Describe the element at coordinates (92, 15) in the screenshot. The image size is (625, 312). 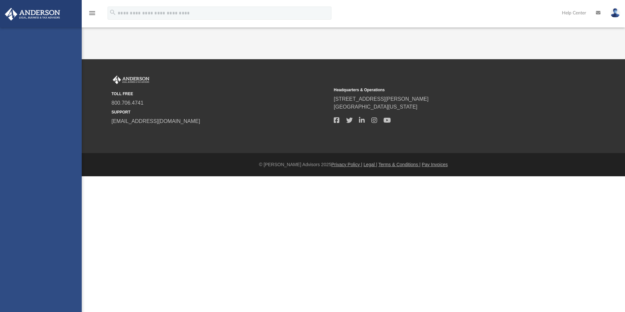
I see `a: menu` at that location.